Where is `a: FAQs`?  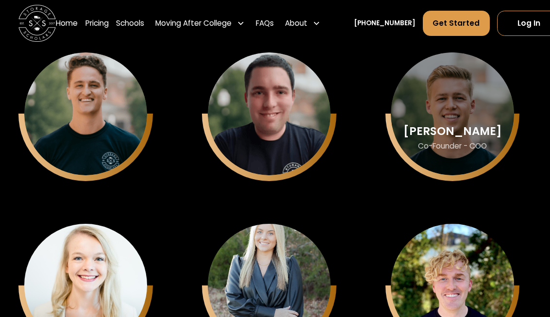 a: FAQs is located at coordinates (265, 23).